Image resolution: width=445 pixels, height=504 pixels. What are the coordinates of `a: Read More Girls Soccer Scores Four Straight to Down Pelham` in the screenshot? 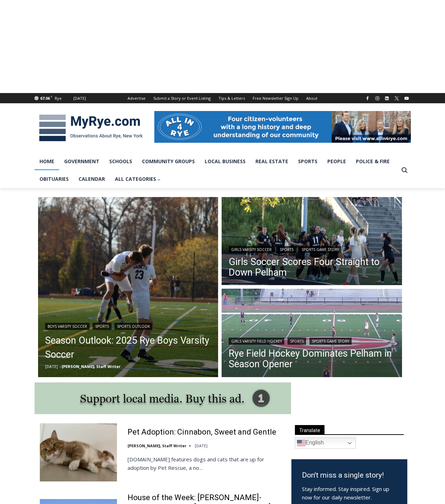 It's located at (312, 242).